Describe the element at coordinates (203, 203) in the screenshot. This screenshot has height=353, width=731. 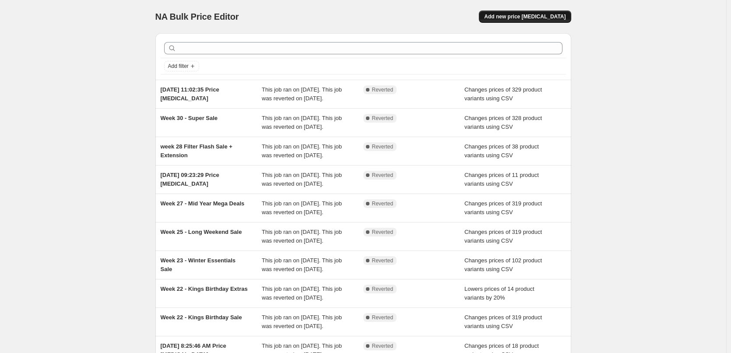
I see `span: Week 27 - Mid Year Mega Deals` at that location.